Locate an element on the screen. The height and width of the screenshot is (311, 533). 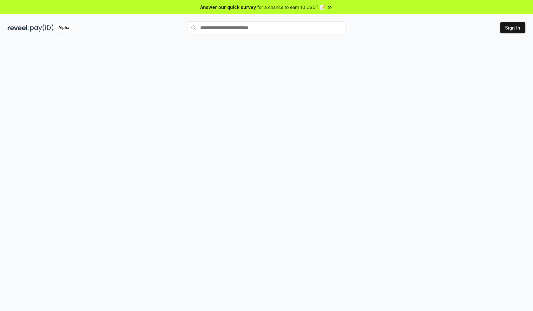
span: Answer our quick survey is located at coordinates (228, 7).